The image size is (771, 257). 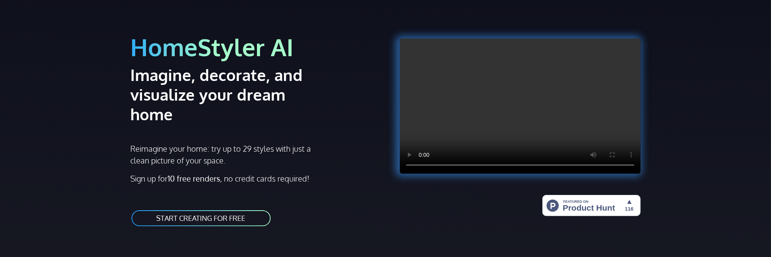 I want to click on p: Sign up for , no credit cards required!, so click(x=256, y=179).